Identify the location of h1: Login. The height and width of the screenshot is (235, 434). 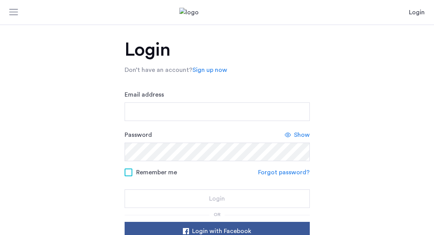
(217, 50).